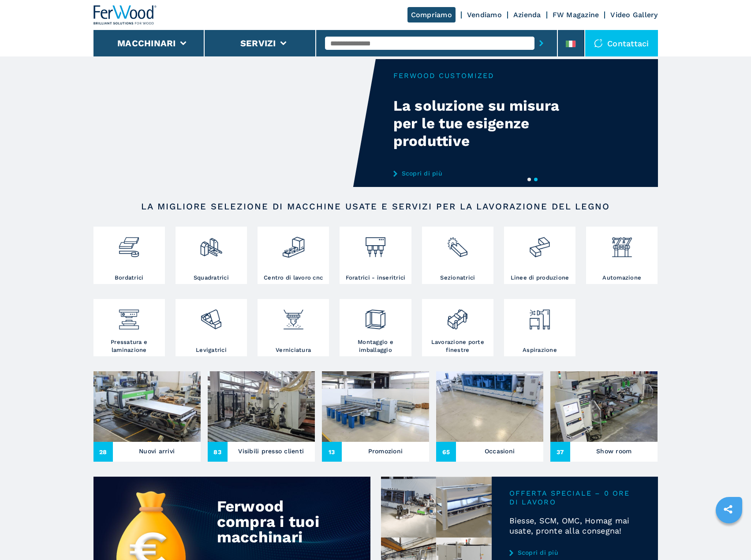  I want to click on a: Automazione, so click(622, 256).